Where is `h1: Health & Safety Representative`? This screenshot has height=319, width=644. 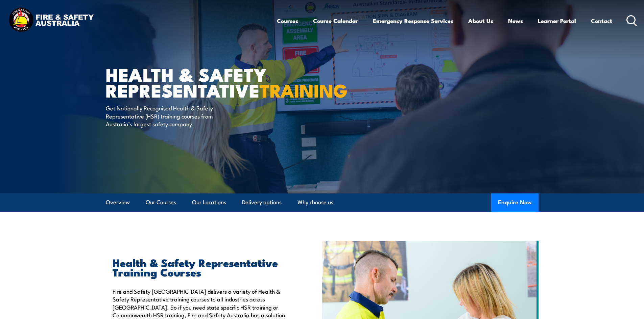 h1: Health & Safety Representative is located at coordinates (190, 82).